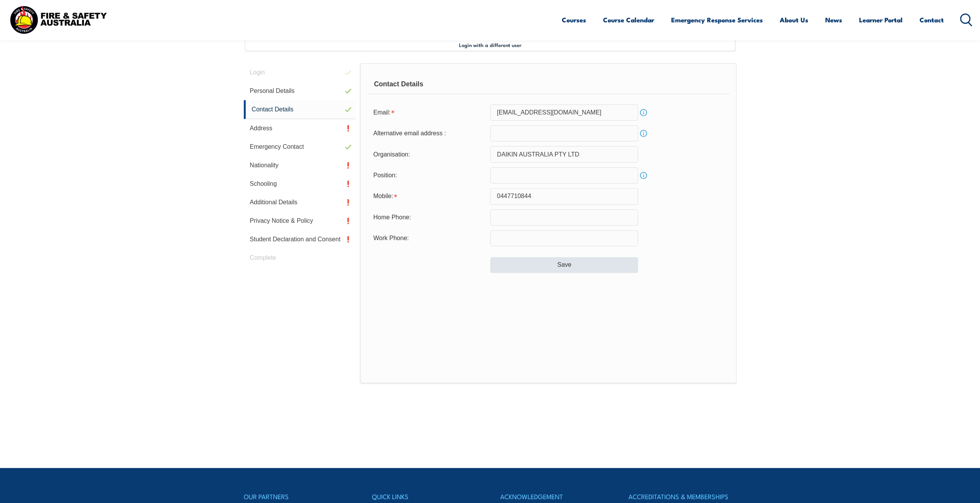 This screenshot has height=503, width=980. What do you see at coordinates (428, 175) in the screenshot?
I see `div: Position:` at bounding box center [428, 175].